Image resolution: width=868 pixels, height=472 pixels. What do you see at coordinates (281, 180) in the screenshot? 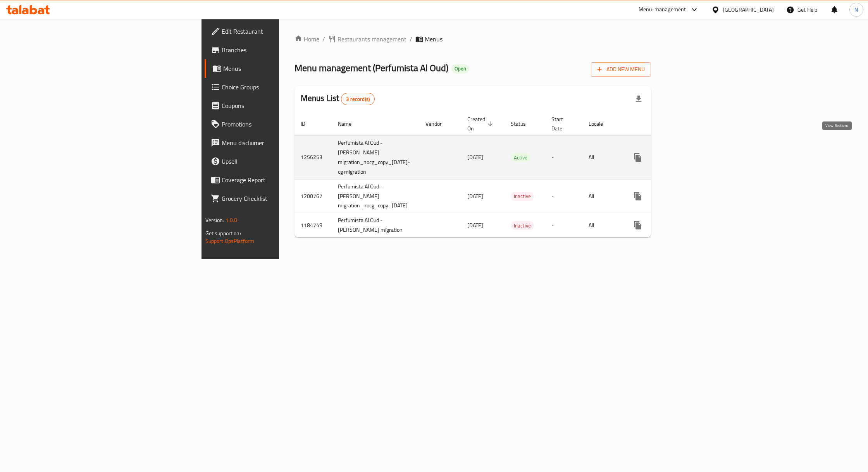
I see `span: Coverage Report` at bounding box center [281, 180].